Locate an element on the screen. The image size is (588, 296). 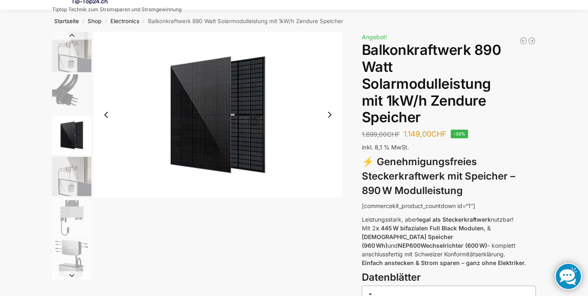
h3: Datenblätter is located at coordinates (449, 278).